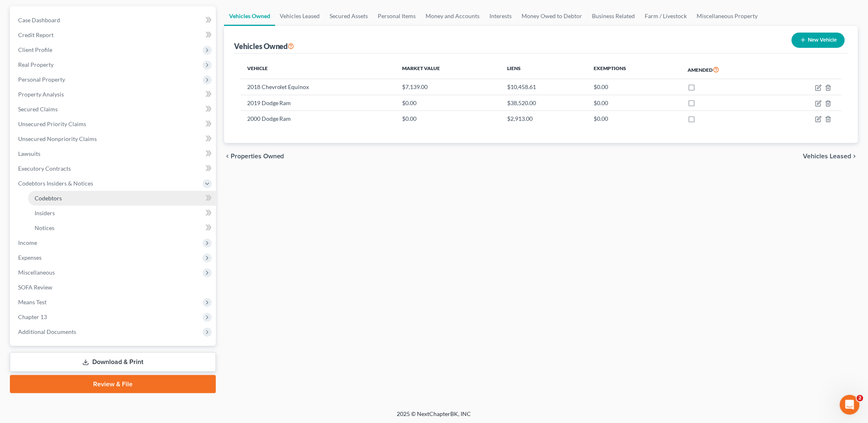 Image resolution: width=868 pixels, height=423 pixels. Describe the element at coordinates (33, 317) in the screenshot. I see `span: Chapter 13` at that location.